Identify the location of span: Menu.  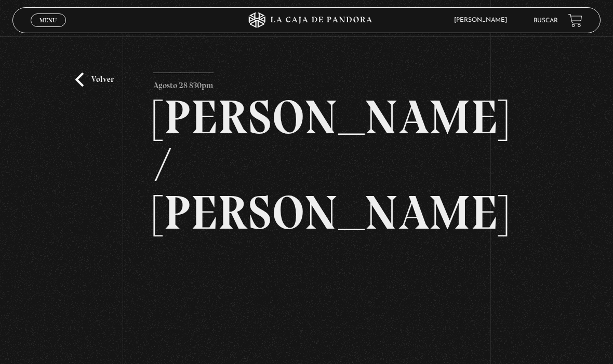
(48, 20).